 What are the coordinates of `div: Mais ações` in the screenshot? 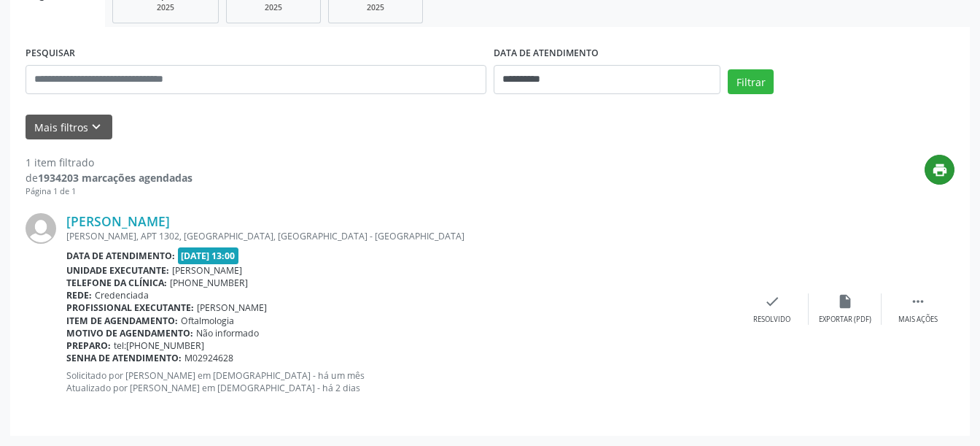 It's located at (918, 319).